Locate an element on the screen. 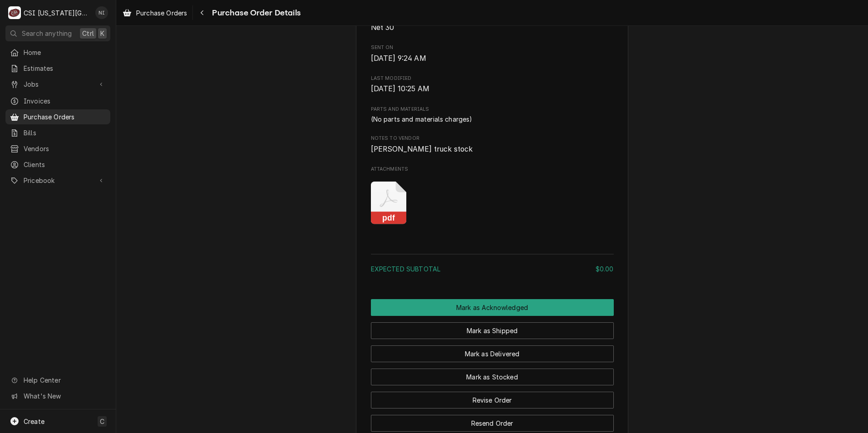 Image resolution: width=868 pixels, height=433 pixels. span: Purchase Order Details is located at coordinates (255, 12).